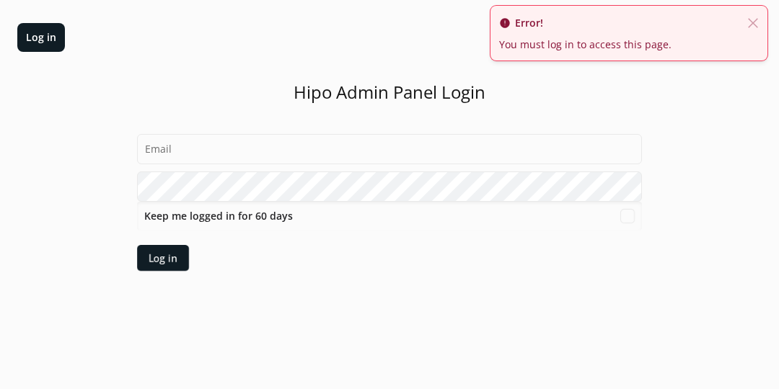 Image resolution: width=779 pixels, height=389 pixels. I want to click on p: Error!, so click(629, 23).